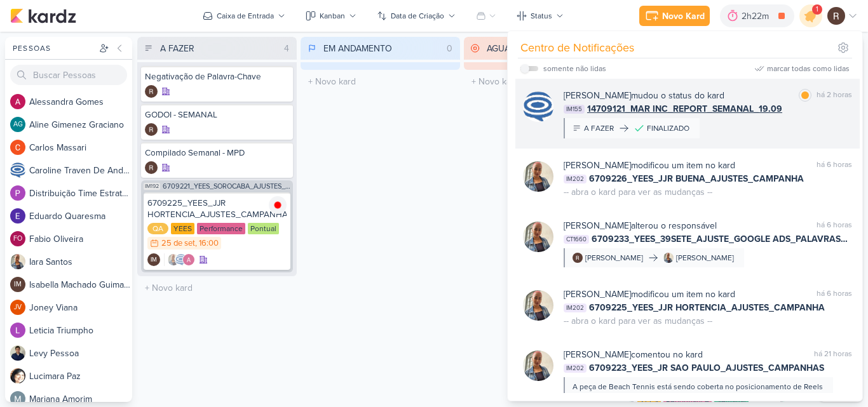 Image resolution: width=868 pixels, height=407 pixels. I want to click on p: FO, so click(18, 239).